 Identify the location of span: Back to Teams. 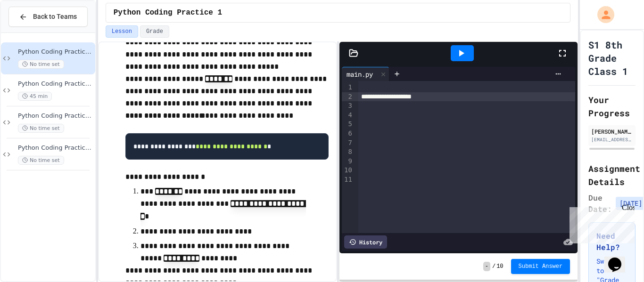
(55, 17).